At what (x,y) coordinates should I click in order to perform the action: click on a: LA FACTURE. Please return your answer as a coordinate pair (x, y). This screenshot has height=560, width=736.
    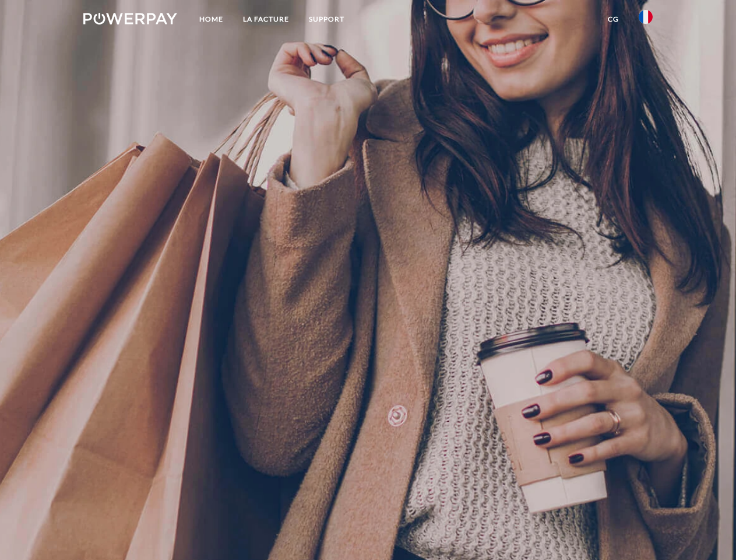
    Looking at the image, I should click on (266, 19).